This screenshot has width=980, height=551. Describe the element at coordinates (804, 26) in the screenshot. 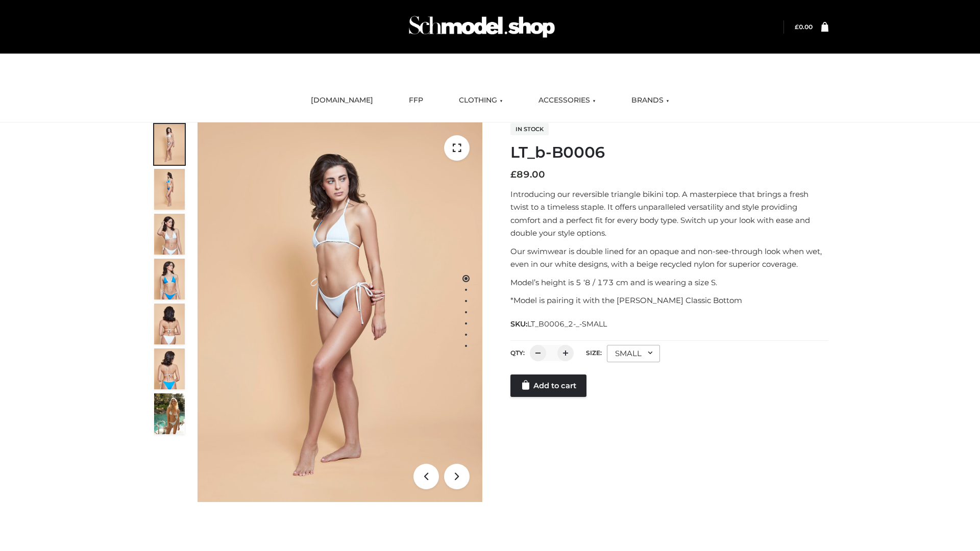

I see `bdi: 0.00` at that location.